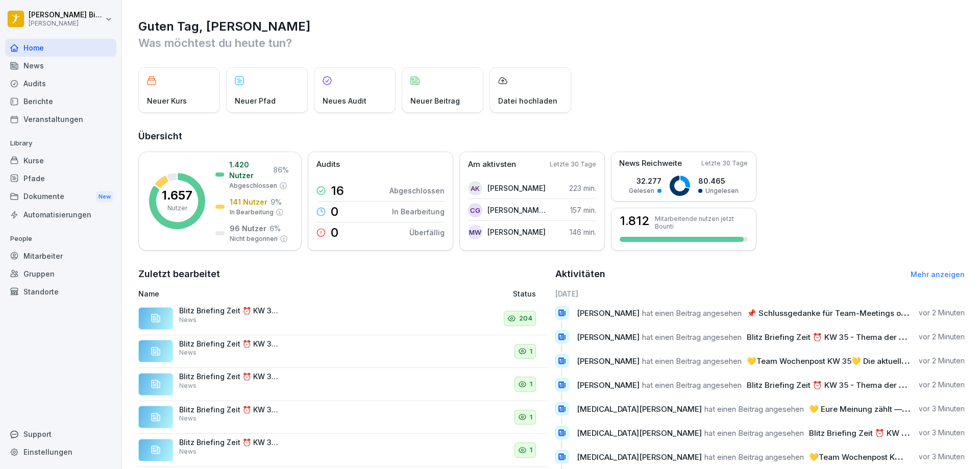 The image size is (980, 469). Describe the element at coordinates (255, 101) in the screenshot. I see `p: Neuer Pfad` at that location.